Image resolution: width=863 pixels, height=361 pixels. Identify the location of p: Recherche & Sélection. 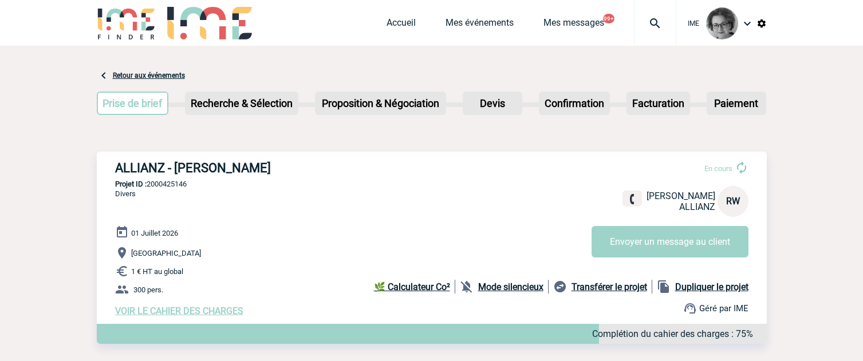
(242, 103).